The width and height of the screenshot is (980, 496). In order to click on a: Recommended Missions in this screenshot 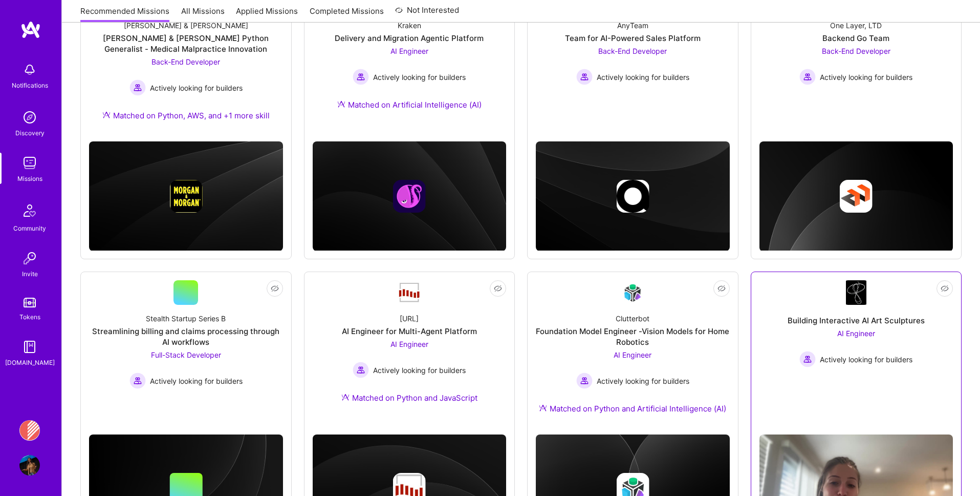, I will do `click(125, 14)`.